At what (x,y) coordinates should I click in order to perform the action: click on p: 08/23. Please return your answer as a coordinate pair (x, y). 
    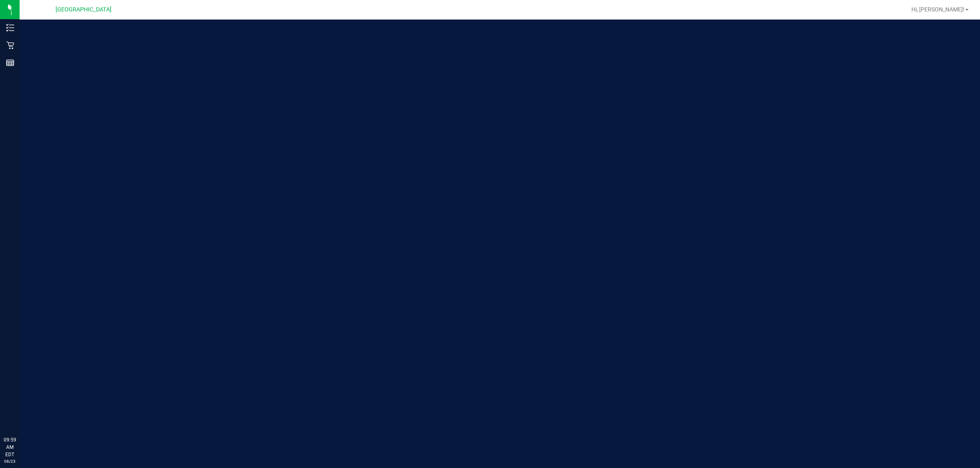
    Looking at the image, I should click on (10, 461).